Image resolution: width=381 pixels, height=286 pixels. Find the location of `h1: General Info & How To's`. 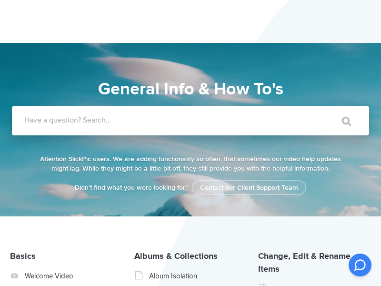

h1: General Info & How To's is located at coordinates (191, 89).